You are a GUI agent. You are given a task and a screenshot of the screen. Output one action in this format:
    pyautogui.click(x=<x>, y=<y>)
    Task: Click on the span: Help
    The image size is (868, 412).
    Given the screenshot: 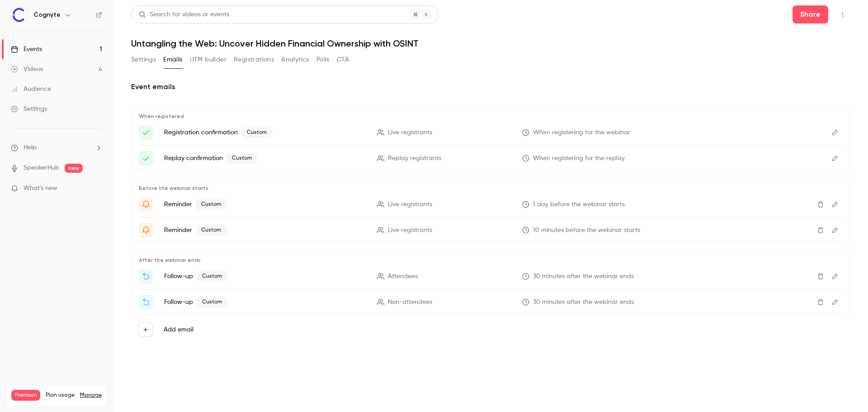 What is the action you would take?
    pyautogui.click(x=30, y=147)
    